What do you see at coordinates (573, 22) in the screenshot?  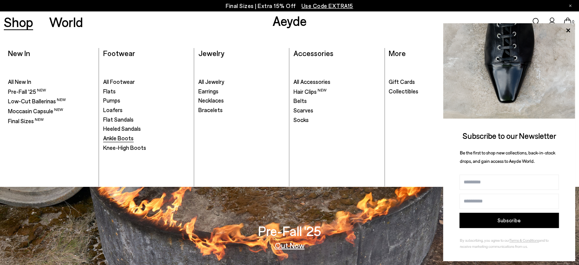 I see `span: 0` at bounding box center [573, 22].